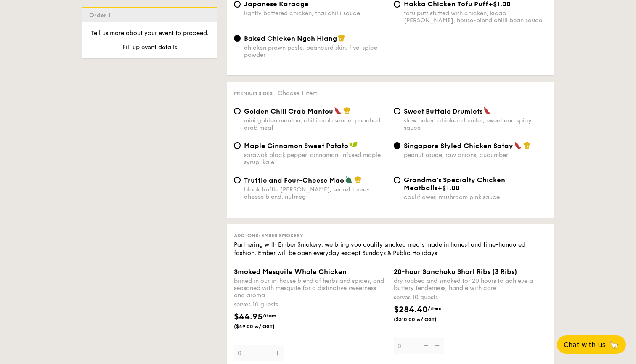 The image size is (636, 364). What do you see at coordinates (475, 197) in the screenshot?
I see `div: cauliflower, mushroom pink sauce` at bounding box center [475, 197].